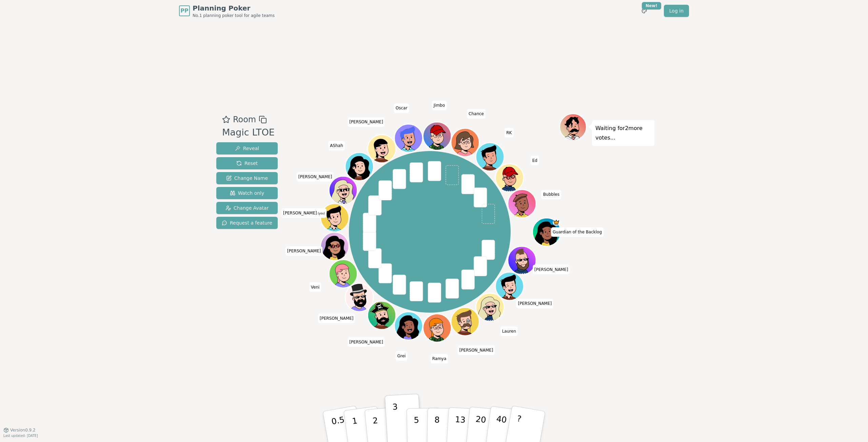 Image resolution: width=868 pixels, height=442 pixels. Describe the element at coordinates (247, 149) in the screenshot. I see `span: Reveal` at that location.